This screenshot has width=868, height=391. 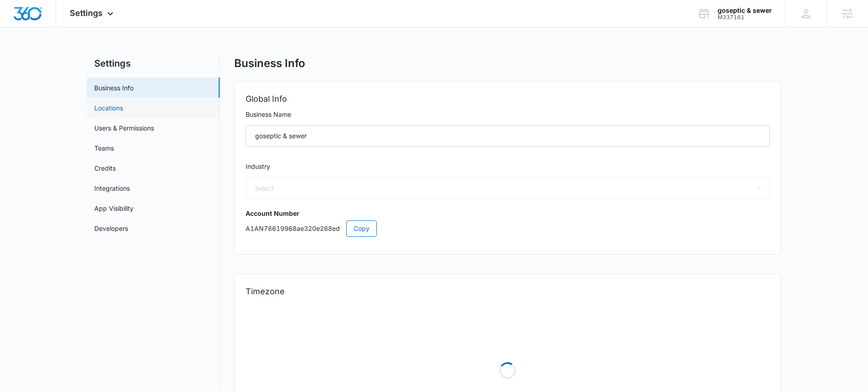 I want to click on a: Business Info, so click(x=114, y=87).